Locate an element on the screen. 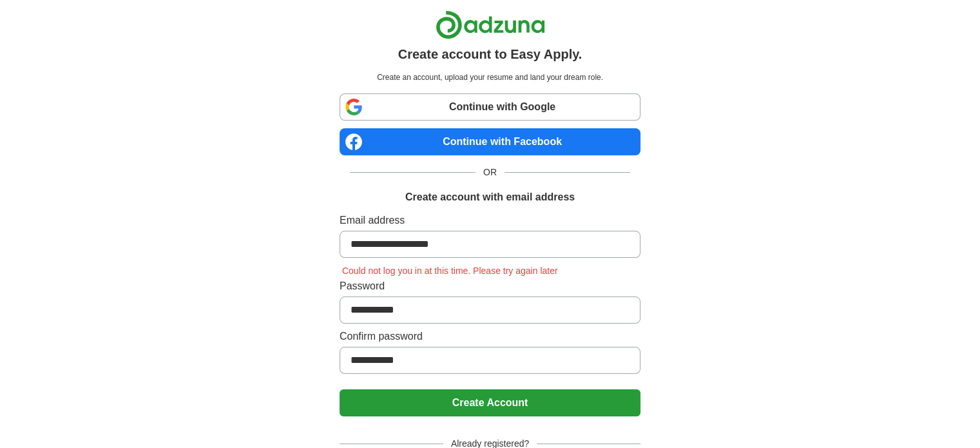 The image size is (980, 448). label: Password is located at coordinates (490, 286).